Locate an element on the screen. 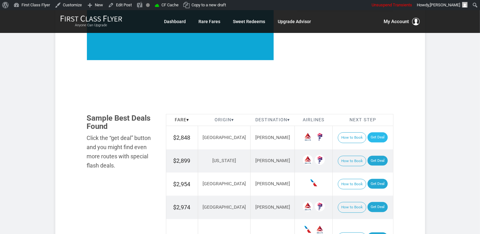 The image size is (480, 234). span: $2,954 is located at coordinates (182, 184).